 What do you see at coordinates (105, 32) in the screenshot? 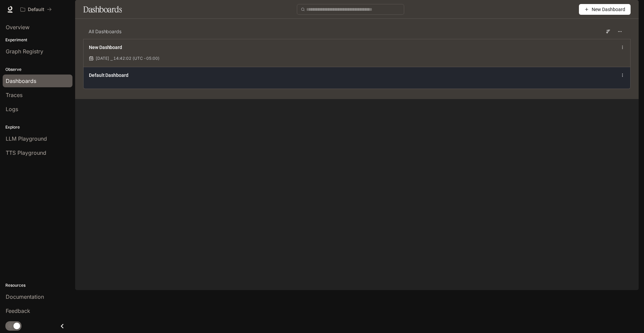
I see `span: All Dashboards` at bounding box center [105, 32].